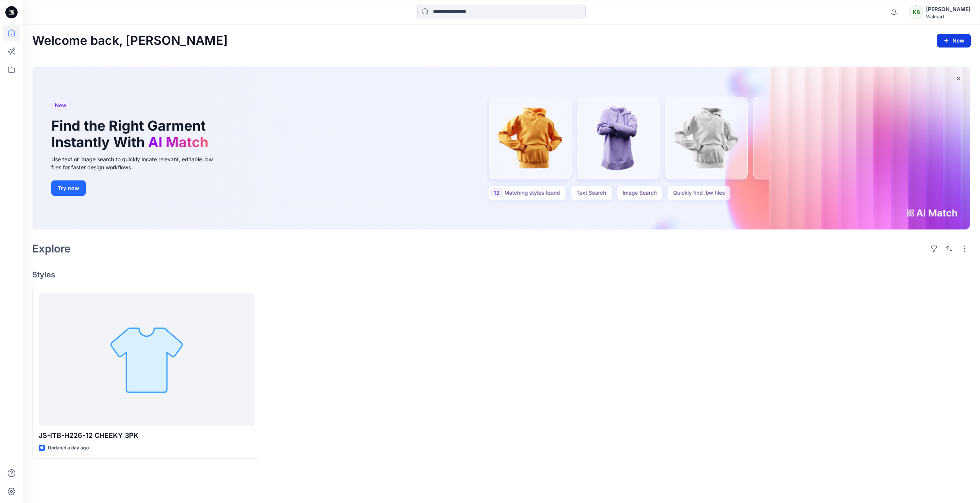 The image size is (980, 503). Describe the element at coordinates (138, 163) in the screenshot. I see `div: Use text or image search to quickly locate relevant, editable .bw files for faster design workflows.` at that location.